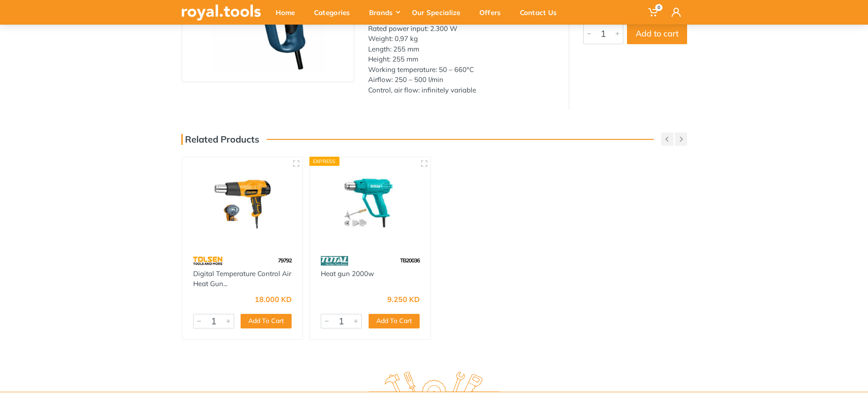 The height and width of the screenshot is (415, 868). I want to click on div: Rated power input: 2.300 W Weight: 0,97 kg Length: 255 mm Height: 255 mm Working temperature: 50 ..., so click(462, 60).